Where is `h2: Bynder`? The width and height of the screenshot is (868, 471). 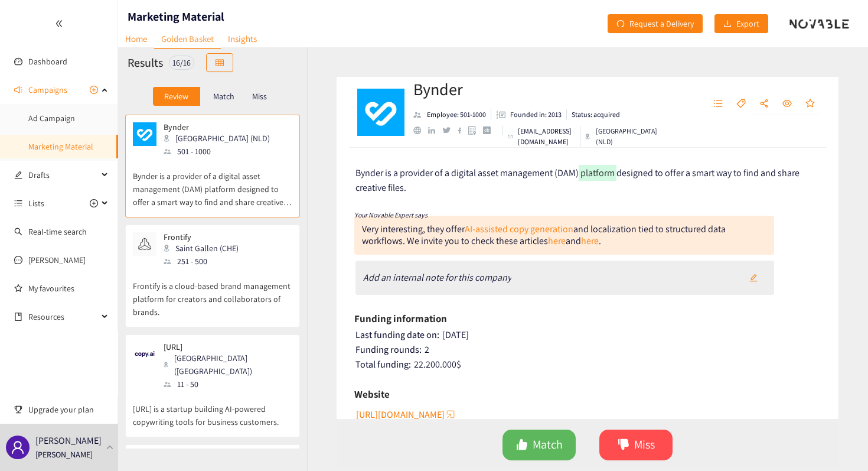
h2: Bynder is located at coordinates (522, 89).